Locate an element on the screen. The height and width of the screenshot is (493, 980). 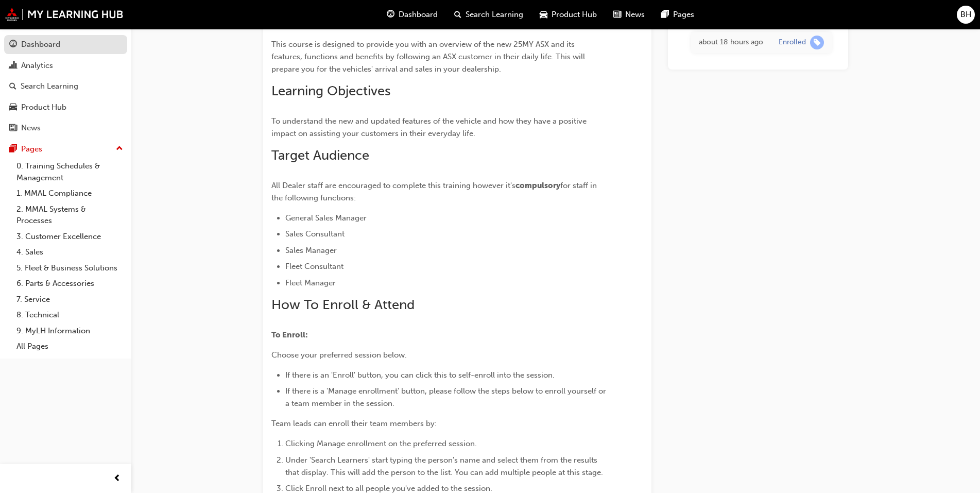
div: News is located at coordinates (31, 128).